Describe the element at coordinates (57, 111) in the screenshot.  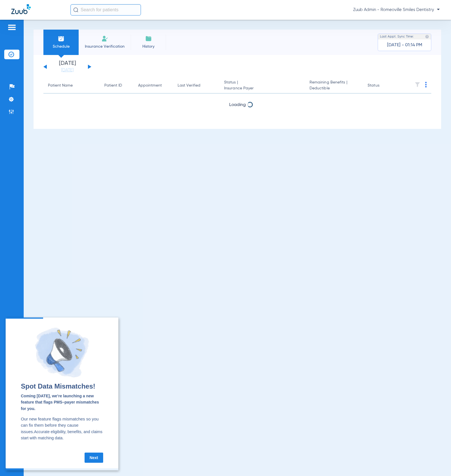
I see `p: Accurate eligibility, benefits, and claims start with matching data.` at that location.